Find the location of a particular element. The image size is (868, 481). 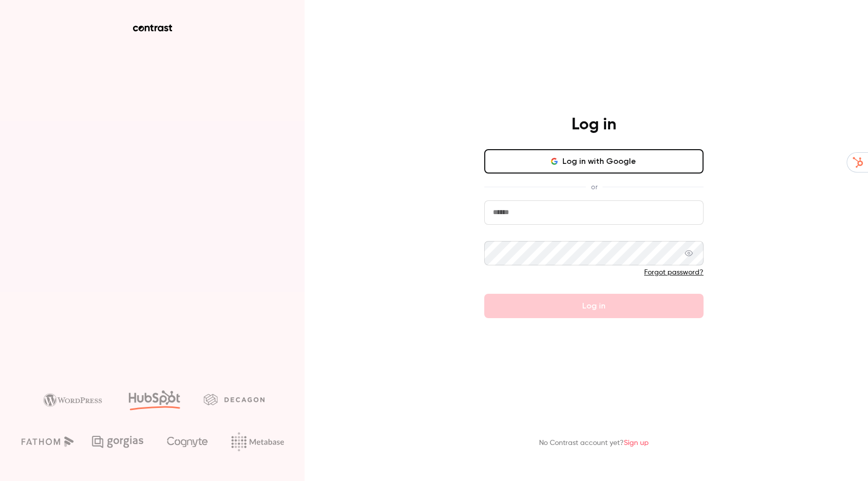

button: Log in with Google is located at coordinates (594, 162).